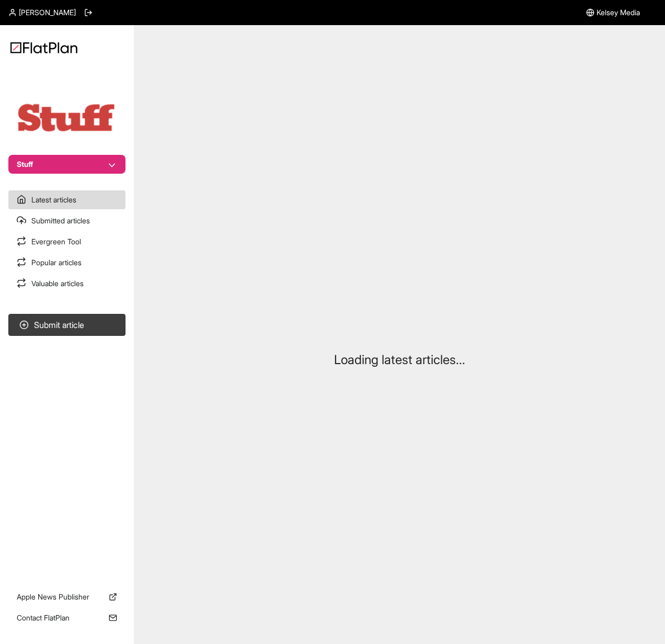 The width and height of the screenshot is (665, 644). I want to click on a: Latest articles, so click(67, 200).